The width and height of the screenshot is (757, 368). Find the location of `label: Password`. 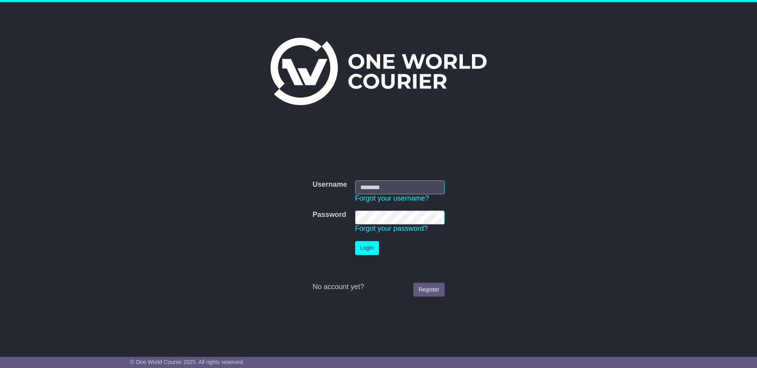

label: Password is located at coordinates (329, 215).